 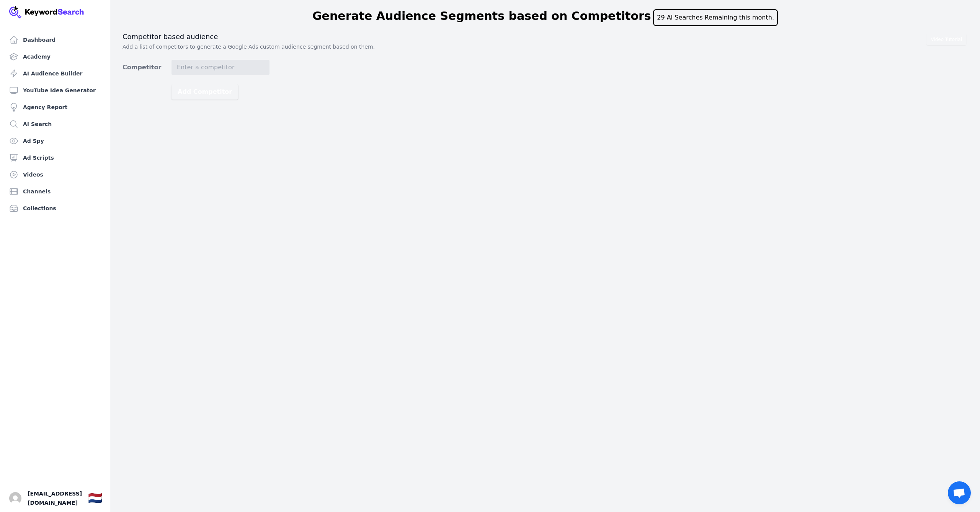 I want to click on h3: Competitor based audience, so click(x=546, y=37).